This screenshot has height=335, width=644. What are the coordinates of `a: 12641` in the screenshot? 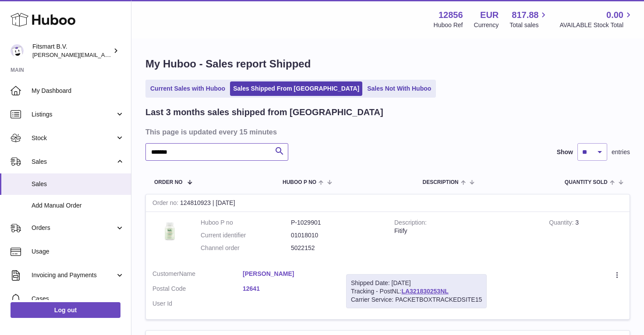 It's located at (288, 289).